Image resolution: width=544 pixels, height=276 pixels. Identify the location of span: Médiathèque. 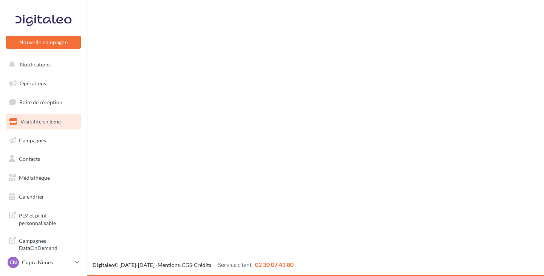
(34, 178).